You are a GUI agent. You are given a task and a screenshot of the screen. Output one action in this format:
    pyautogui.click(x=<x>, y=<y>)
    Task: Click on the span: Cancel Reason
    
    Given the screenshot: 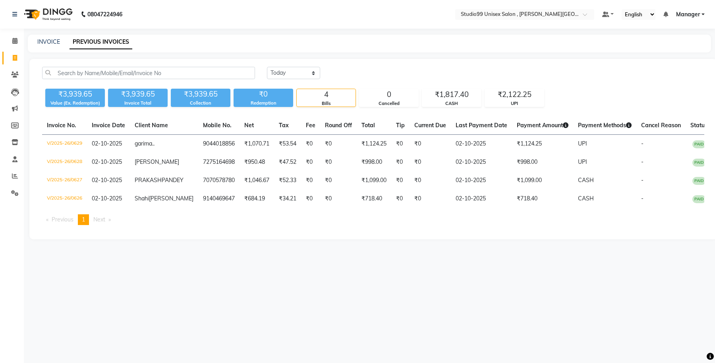 What is the action you would take?
    pyautogui.click(x=661, y=125)
    